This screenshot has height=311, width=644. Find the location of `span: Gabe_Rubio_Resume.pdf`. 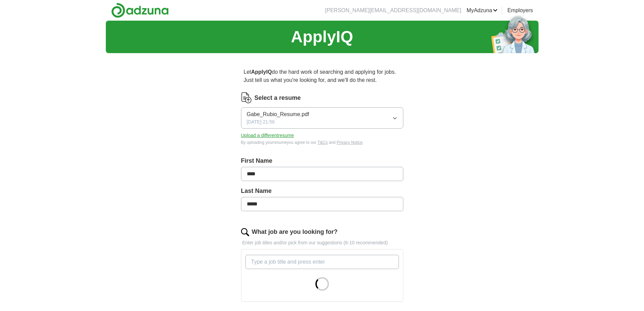

span: Gabe_Rubio_Resume.pdf is located at coordinates (278, 115).